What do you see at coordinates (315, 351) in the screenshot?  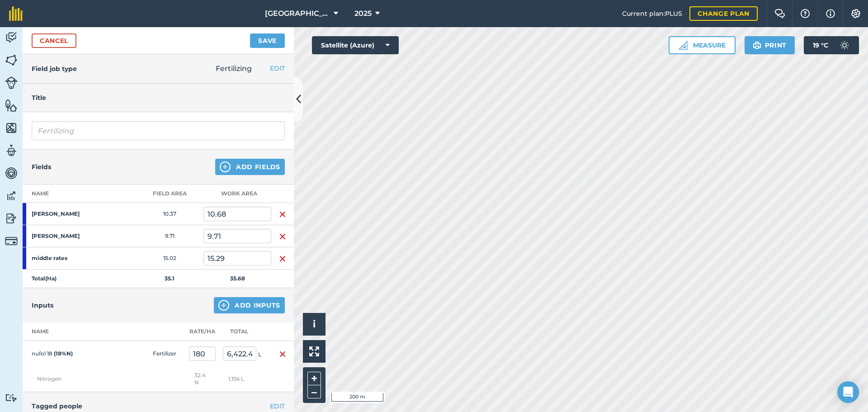 I see `img: Four arrows, one pointing top left, one top right, one bottom right and the last bottom left` at bounding box center [315, 351].